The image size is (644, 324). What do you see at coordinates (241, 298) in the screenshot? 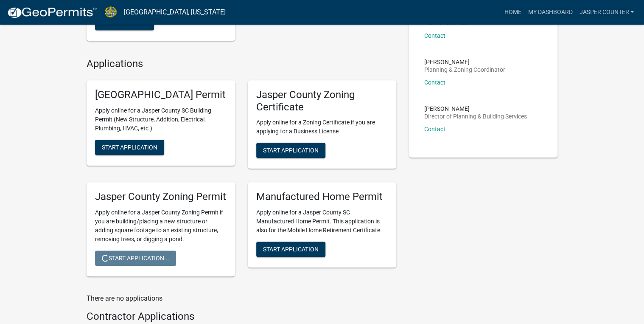
I see `p: There are no applications` at bounding box center [241, 298].